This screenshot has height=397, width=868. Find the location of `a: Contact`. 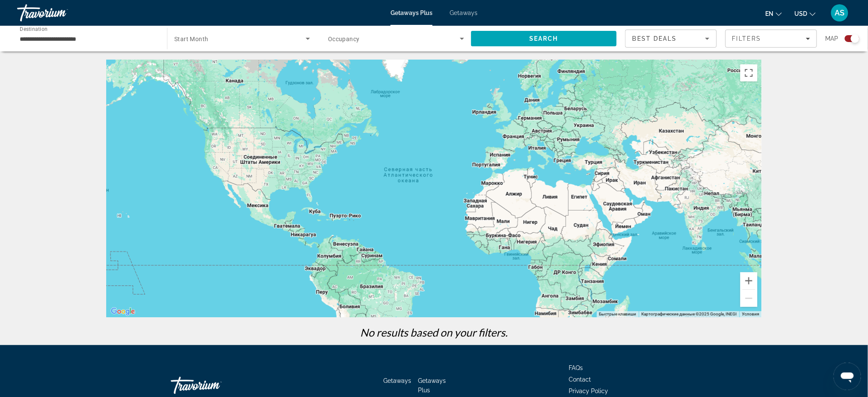

a: Contact is located at coordinates (581, 379).